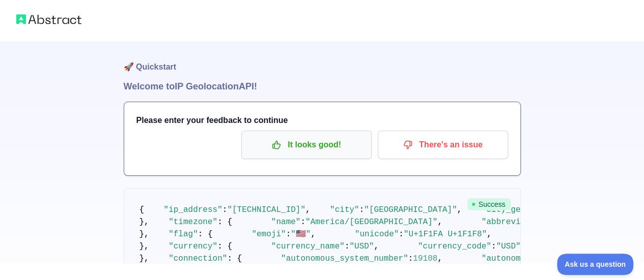 Image resolution: width=644 pixels, height=280 pixels. What do you see at coordinates (488, 205) in the screenshot?
I see `span: Success` at bounding box center [488, 205].